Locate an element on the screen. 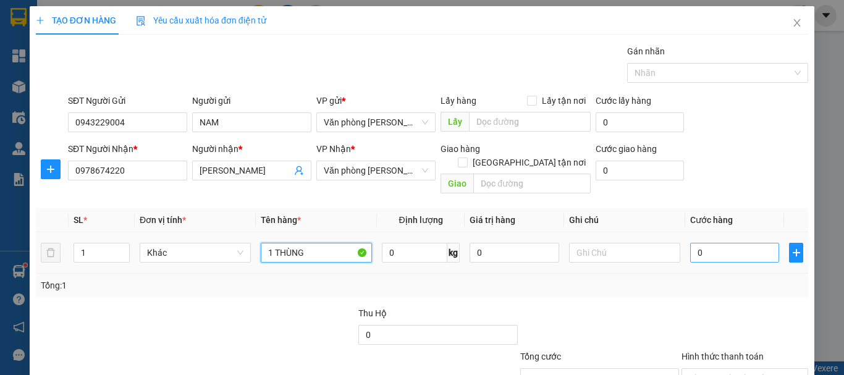  span: Giao is located at coordinates (456, 183).